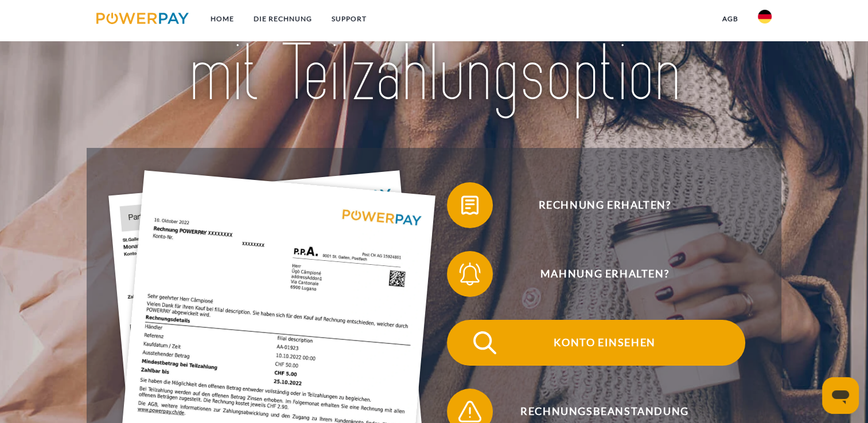 The height and width of the screenshot is (423, 868). What do you see at coordinates (605, 274) in the screenshot?
I see `span: Mahnung erhalten?` at bounding box center [605, 274].